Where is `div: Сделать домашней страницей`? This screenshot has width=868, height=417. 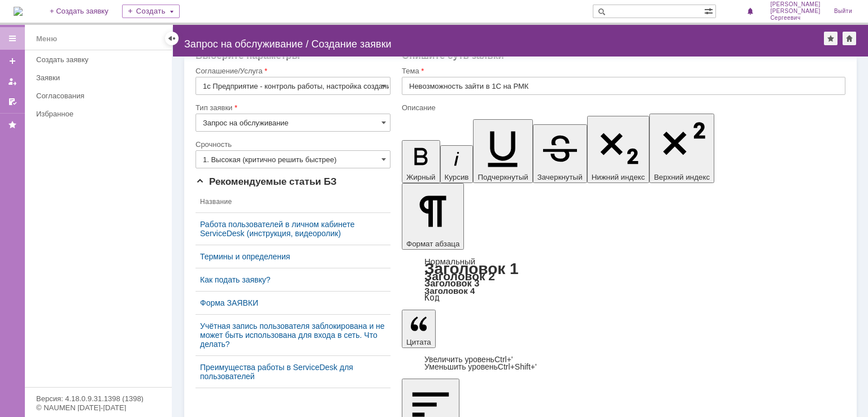 div: Сделать домашней страницей is located at coordinates (849, 39).